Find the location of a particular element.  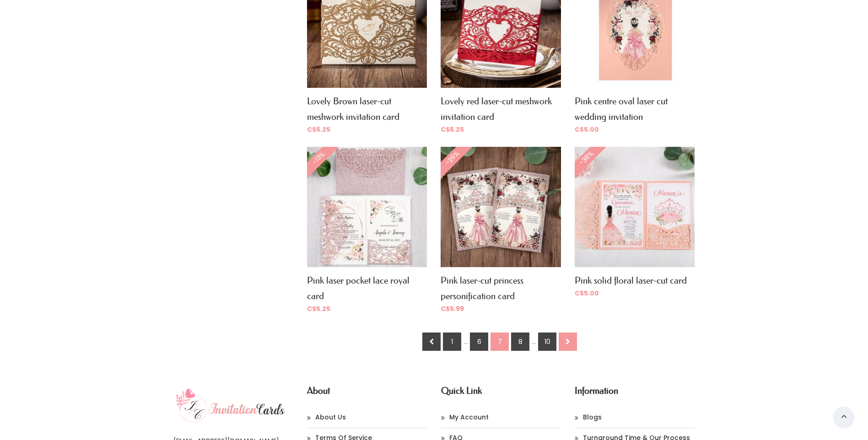

a: 1 is located at coordinates (452, 342).